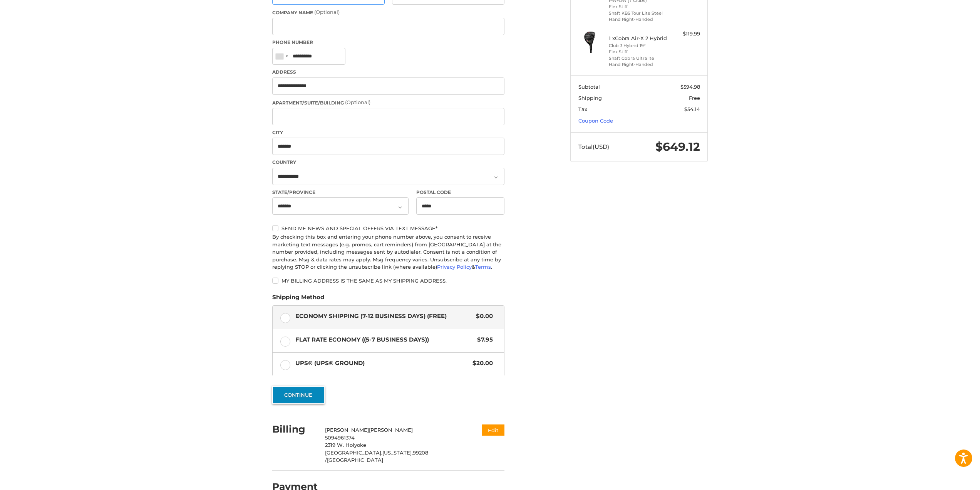  I want to click on div: $119.99, so click(685, 34).